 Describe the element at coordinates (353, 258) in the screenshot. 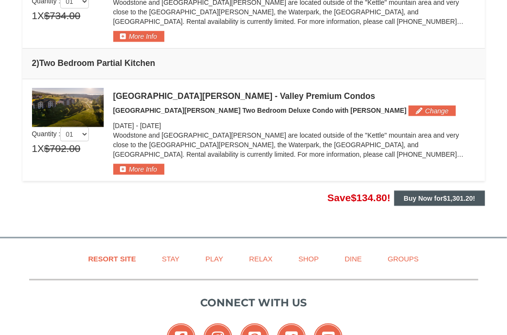

I see `a: Dine` at that location.